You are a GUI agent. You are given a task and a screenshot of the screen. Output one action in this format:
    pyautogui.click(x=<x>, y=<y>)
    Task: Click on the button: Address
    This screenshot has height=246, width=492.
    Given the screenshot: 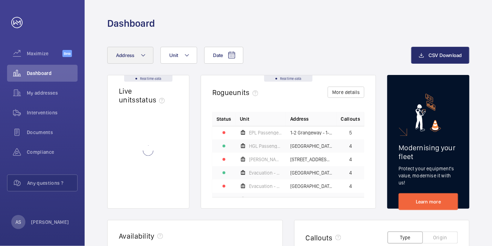 What is the action you would take?
    pyautogui.click(x=130, y=55)
    